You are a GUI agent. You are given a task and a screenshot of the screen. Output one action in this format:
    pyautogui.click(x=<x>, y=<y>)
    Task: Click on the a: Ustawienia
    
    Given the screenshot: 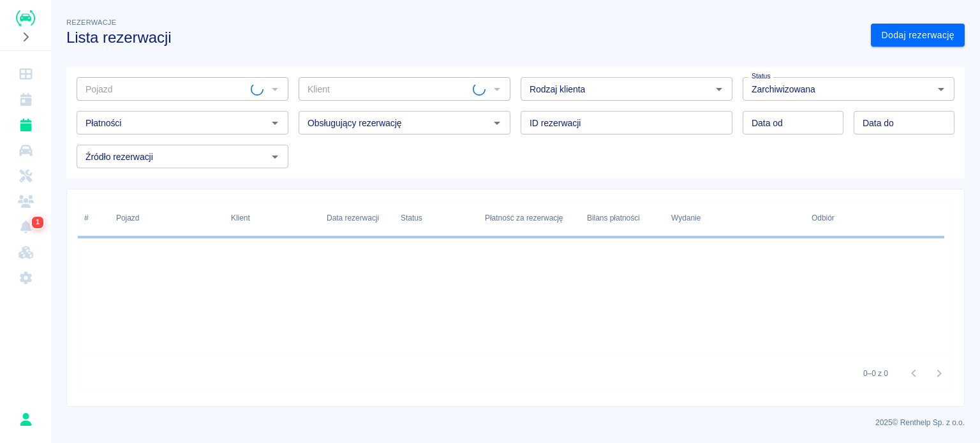 What is the action you would take?
    pyautogui.click(x=26, y=278)
    